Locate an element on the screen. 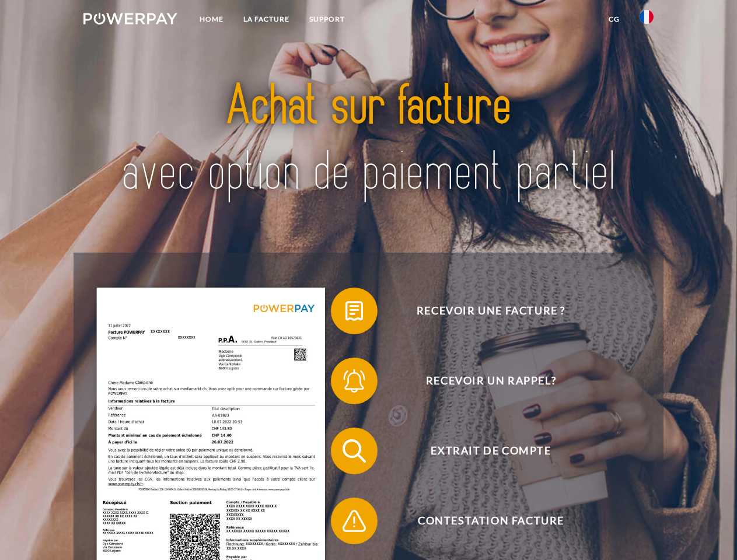  img: qb_search.svg is located at coordinates (355, 451).